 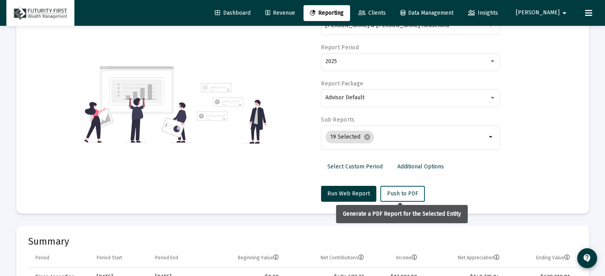 What do you see at coordinates (553, 258) in the screenshot?
I see `div: Ending Value` at bounding box center [553, 258].